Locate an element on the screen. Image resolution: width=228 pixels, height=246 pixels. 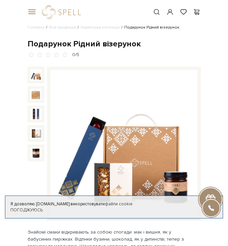
a: Вся продукція is located at coordinates (62, 27).